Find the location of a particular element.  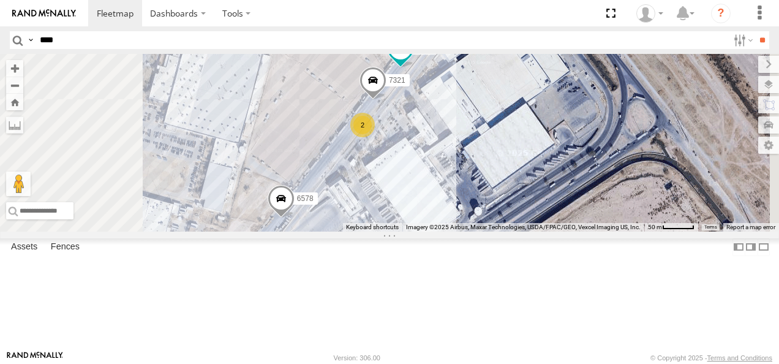

label: Hide Summary Table is located at coordinates (764, 247).